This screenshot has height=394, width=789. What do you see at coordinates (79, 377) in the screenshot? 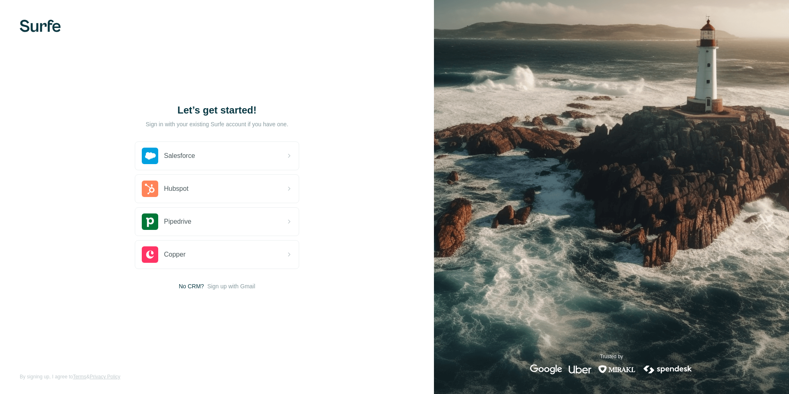
I see `a: Terms` at bounding box center [79, 377].